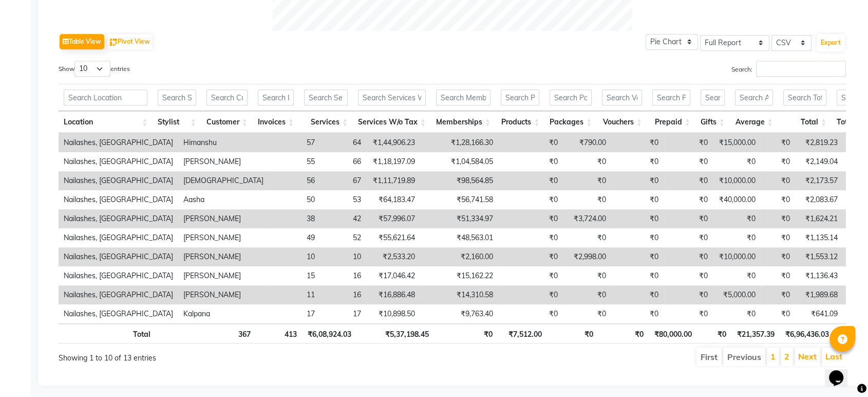 The image size is (868, 397). I want to click on th: Products: activate to sort column ascending, so click(520, 122).